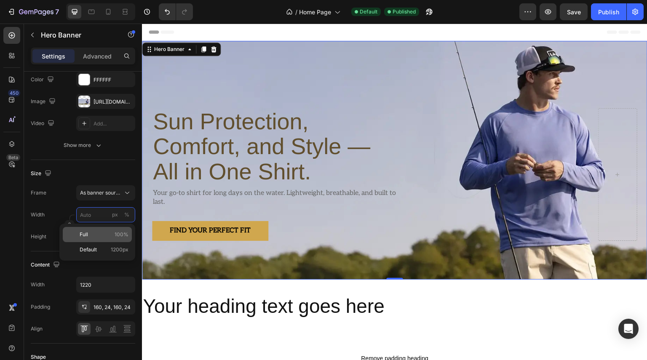 This screenshot has width=647, height=360. What do you see at coordinates (574, 12) in the screenshot?
I see `button: Save` at bounding box center [574, 12].